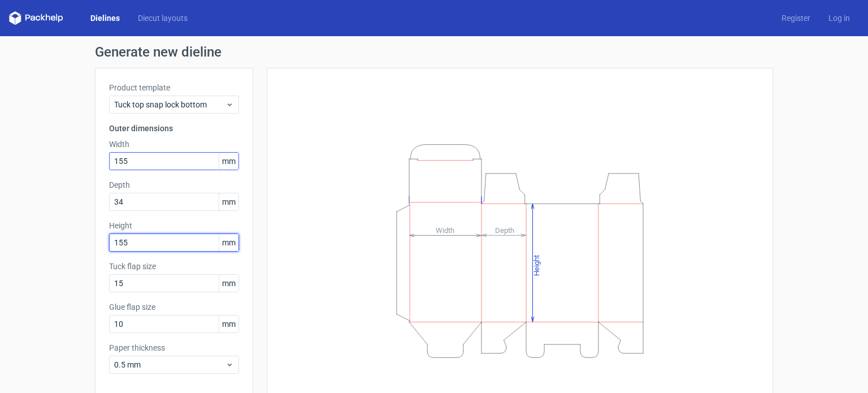 The height and width of the screenshot is (393, 868). What do you see at coordinates (170, 105) in the screenshot?
I see `span: Tuck top snap lock bottom` at bounding box center [170, 105].